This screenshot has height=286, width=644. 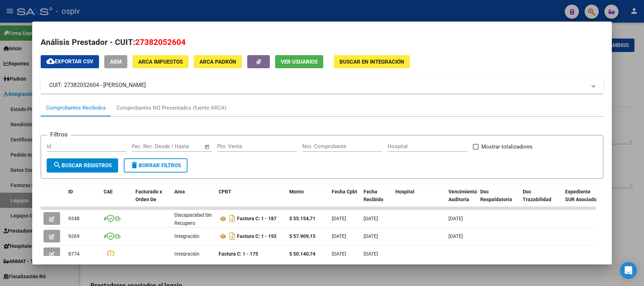 What do you see at coordinates (71, 191) in the screenshot?
I see `span: ID` at bounding box center [71, 191].